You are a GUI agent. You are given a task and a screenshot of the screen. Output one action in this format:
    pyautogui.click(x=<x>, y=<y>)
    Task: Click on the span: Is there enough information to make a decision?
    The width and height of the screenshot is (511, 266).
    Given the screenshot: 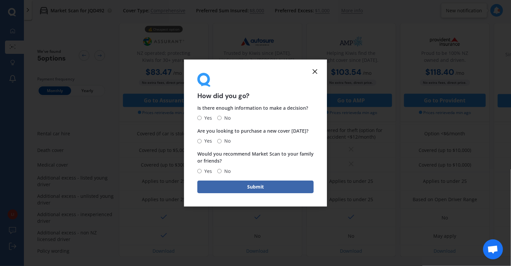 What is the action you would take?
    pyautogui.click(x=253, y=108)
    